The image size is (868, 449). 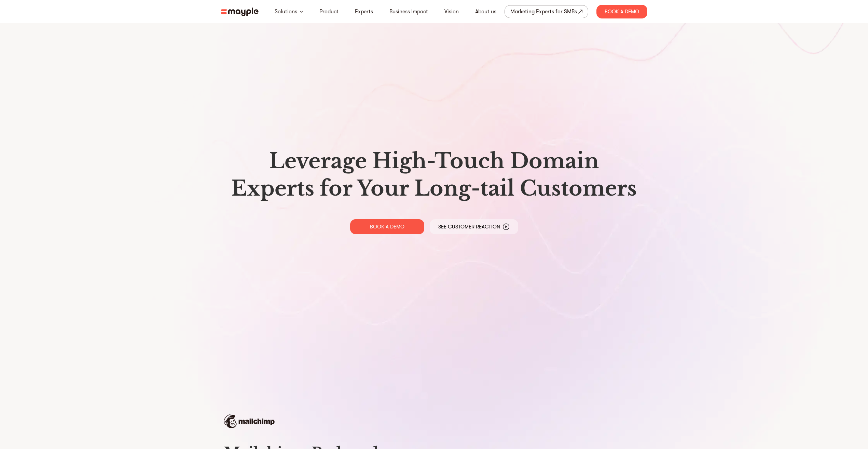 I want to click on a: Solutions, so click(x=286, y=11).